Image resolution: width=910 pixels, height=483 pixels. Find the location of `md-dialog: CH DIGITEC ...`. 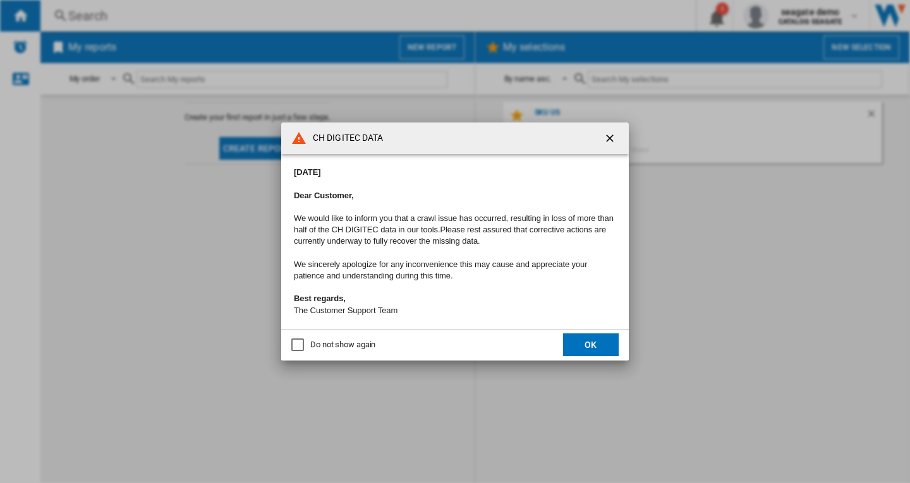

md-dialog: CH DIGITEC ... is located at coordinates (455, 241).